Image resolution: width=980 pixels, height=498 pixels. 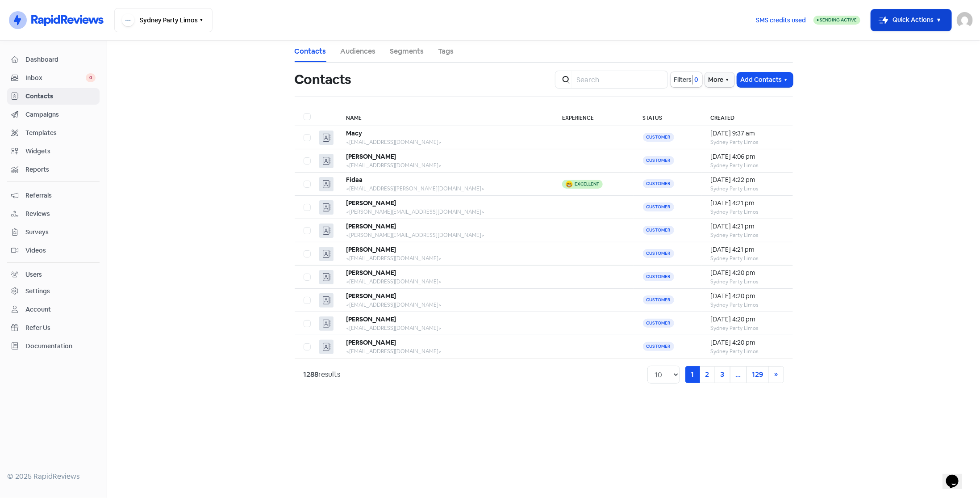 What do you see at coordinates (164, 20) in the screenshot?
I see `button: Sydney Party Limos` at bounding box center [164, 20].